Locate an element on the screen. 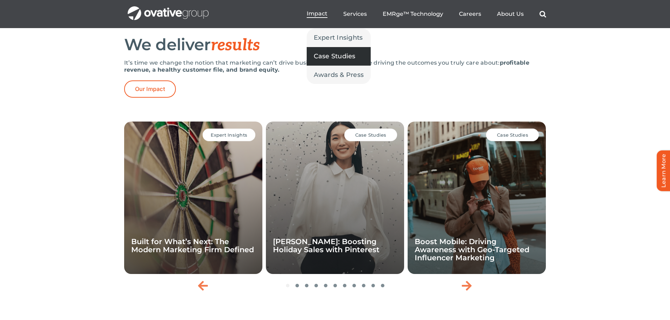 The height and width of the screenshot is (320, 670). div: Previous slide is located at coordinates (203, 286).